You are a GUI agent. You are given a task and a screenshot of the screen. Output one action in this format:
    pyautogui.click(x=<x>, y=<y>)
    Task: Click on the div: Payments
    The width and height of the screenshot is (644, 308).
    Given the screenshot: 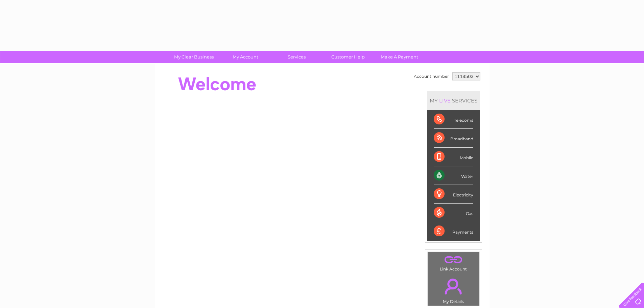 What is the action you would take?
    pyautogui.click(x=453, y=231)
    